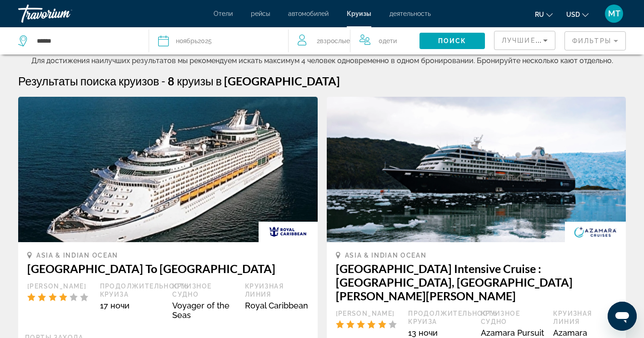  Describe the element at coordinates (359, 14) in the screenshot. I see `span: Круизы` at that location.